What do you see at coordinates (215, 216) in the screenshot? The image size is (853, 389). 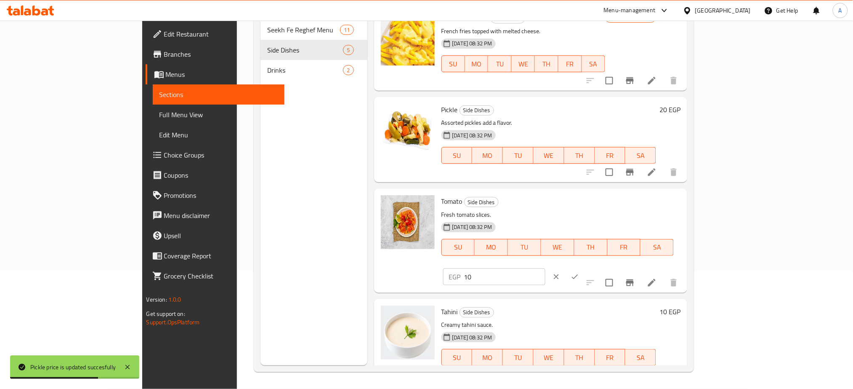 I see `a: Menu disclaimer` at bounding box center [215, 216].